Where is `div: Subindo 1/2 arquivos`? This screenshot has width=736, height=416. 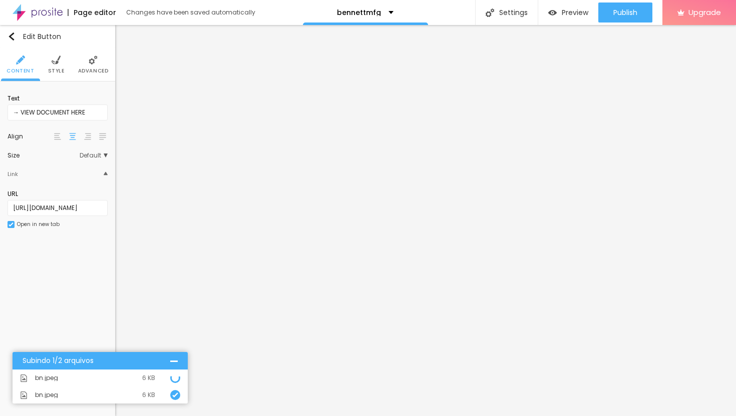 div: Subindo 1/2 arquivos is located at coordinates (96, 361).